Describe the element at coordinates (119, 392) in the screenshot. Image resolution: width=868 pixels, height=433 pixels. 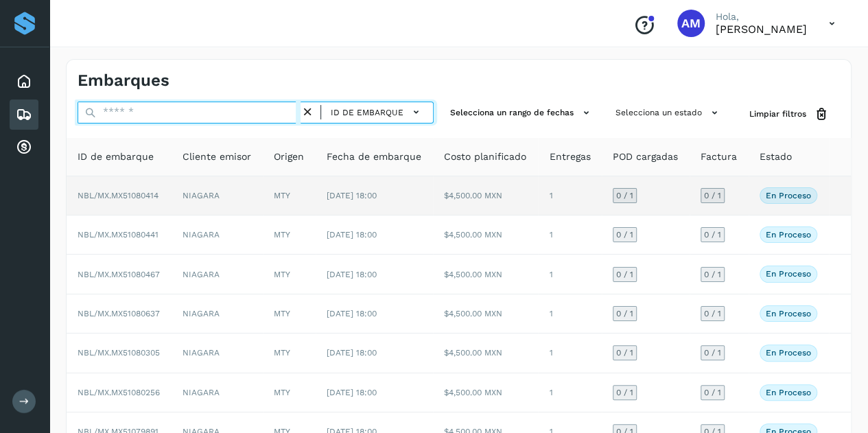
I see `span: NBL/MX.MX51080256` at that location.